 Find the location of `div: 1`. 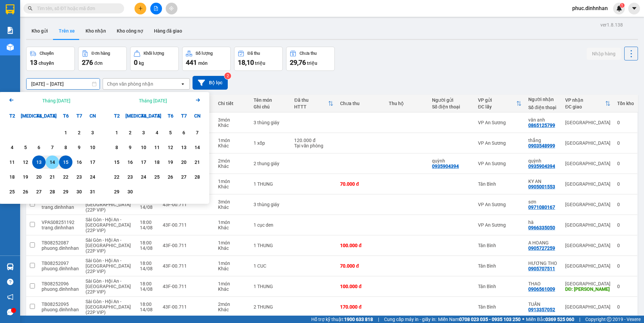

div: 1 is located at coordinates (117, 133).